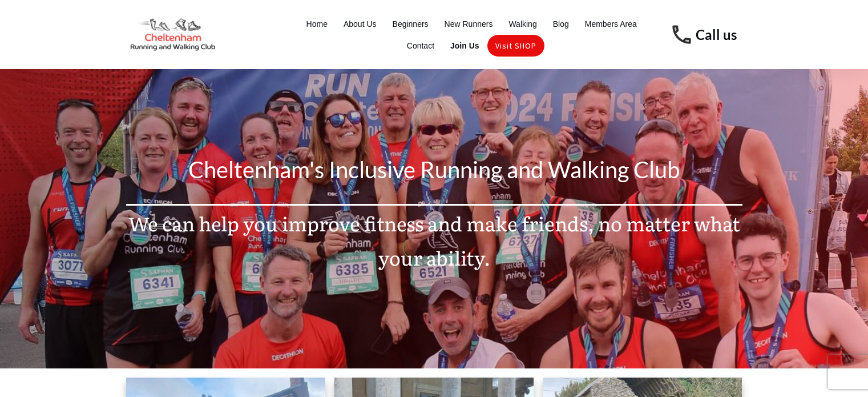 This screenshot has height=397, width=868. Describe the element at coordinates (411, 24) in the screenshot. I see `a: Beginners` at that location.